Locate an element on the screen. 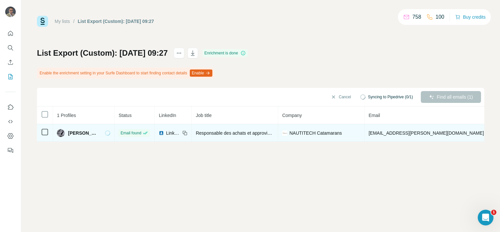 The image size is (500, 232). button: Use Surfe on LinkedIn is located at coordinates (10, 107).